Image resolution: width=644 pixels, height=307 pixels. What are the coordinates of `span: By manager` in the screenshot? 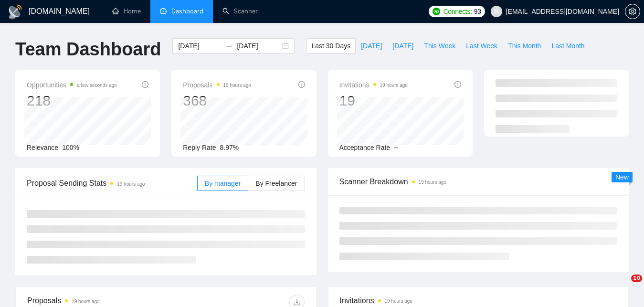 It's located at (222, 183).